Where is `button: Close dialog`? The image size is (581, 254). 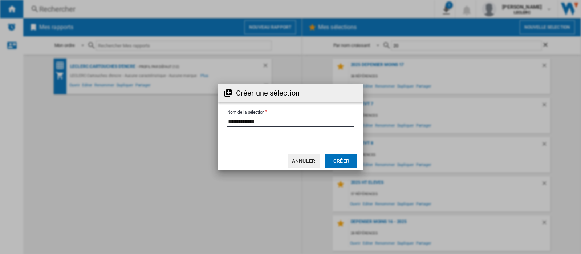
button: Close dialog is located at coordinates (353, 93).